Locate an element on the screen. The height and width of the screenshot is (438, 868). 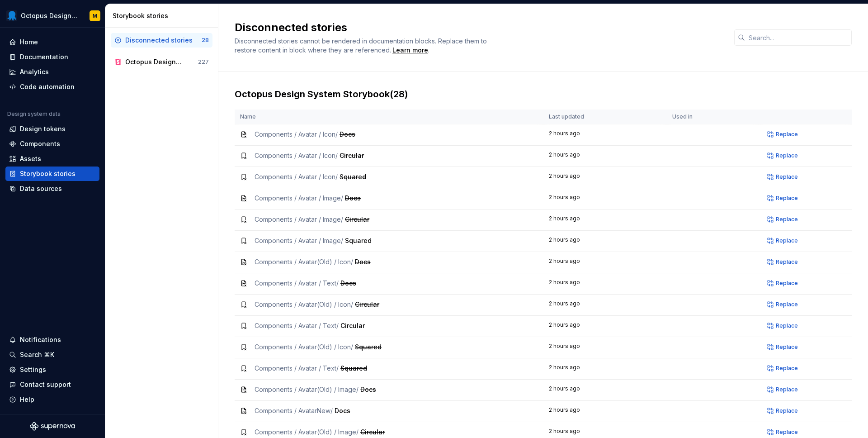
div: Design system data is located at coordinates (34, 114).